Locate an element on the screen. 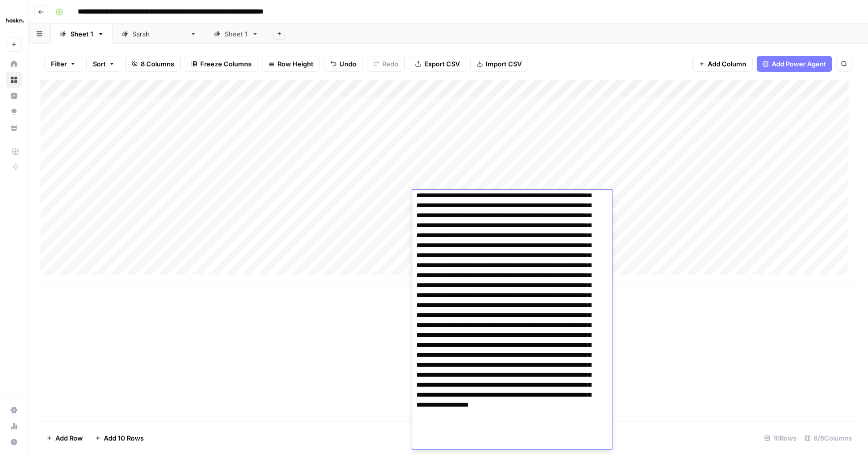  button: Add 10 Rows is located at coordinates (119, 438).